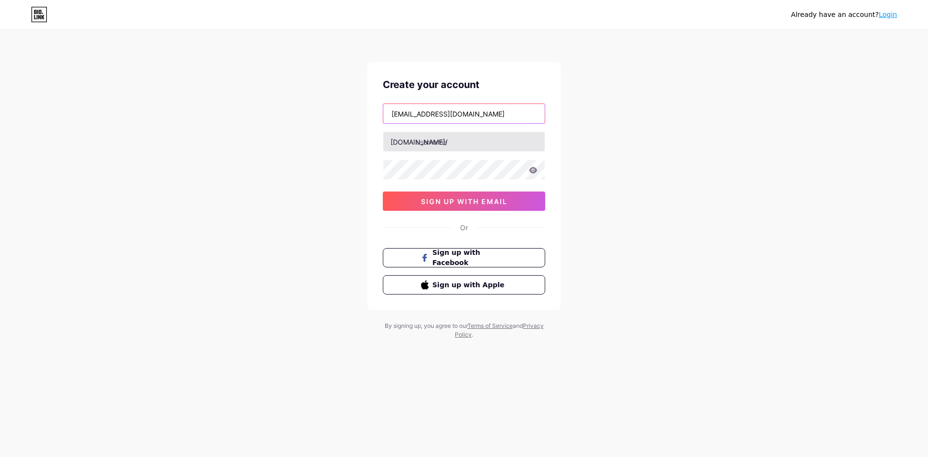 This screenshot has width=928, height=457. Describe the element at coordinates (464, 201) in the screenshot. I see `span: sign up with email` at that location.